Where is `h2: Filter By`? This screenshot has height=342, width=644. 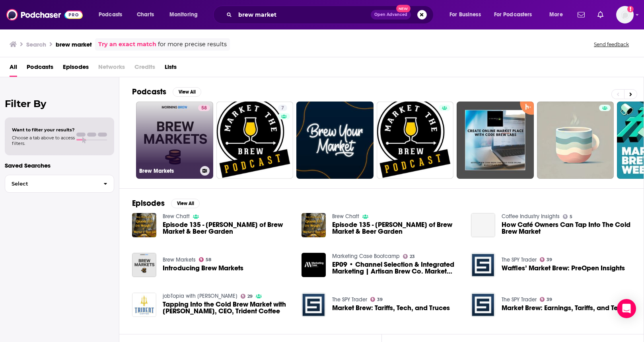
h2: Filter By is located at coordinates (59, 104).